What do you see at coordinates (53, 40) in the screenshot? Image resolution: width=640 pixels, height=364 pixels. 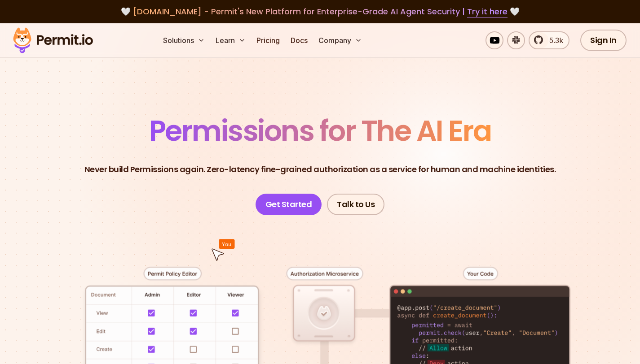 I see `img: Permit logo` at bounding box center [53, 40].